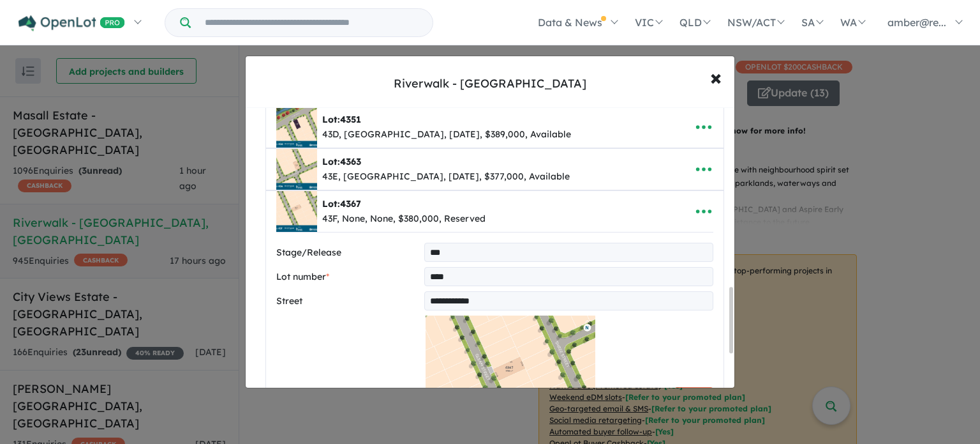 The image size is (980, 444). What do you see at coordinates (297, 212) in the screenshot?
I see `img: Riverwalk%20-%20Werribee%20-%20Lot%204367___1P1806_objects_m_1751294940.jpg` at bounding box center [297, 212].